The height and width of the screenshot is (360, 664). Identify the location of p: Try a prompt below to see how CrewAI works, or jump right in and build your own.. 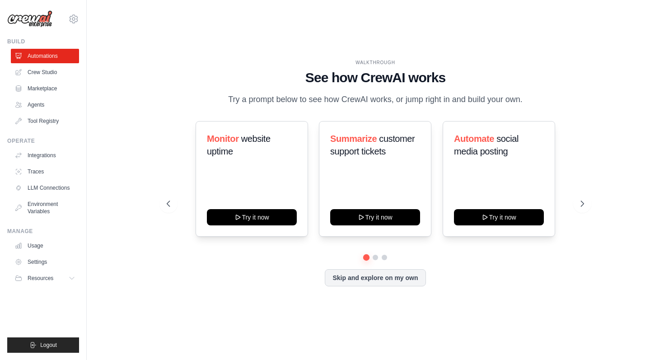
(376, 99).